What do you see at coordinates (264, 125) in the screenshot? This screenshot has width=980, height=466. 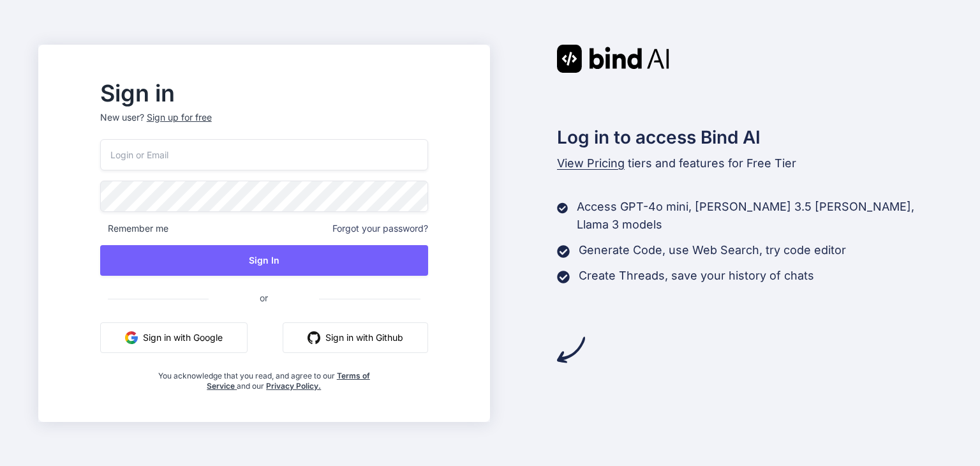 I see `p: New user?` at bounding box center [264, 125].